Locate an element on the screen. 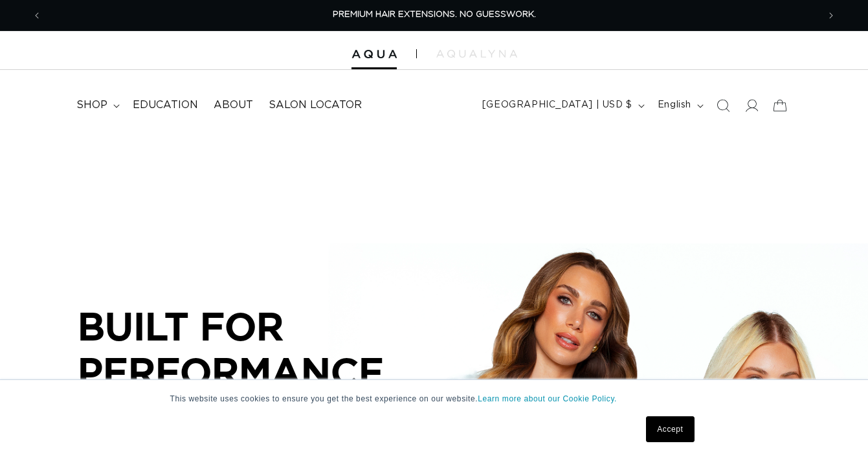 This screenshot has width=868, height=459. a: Education is located at coordinates (165, 105).